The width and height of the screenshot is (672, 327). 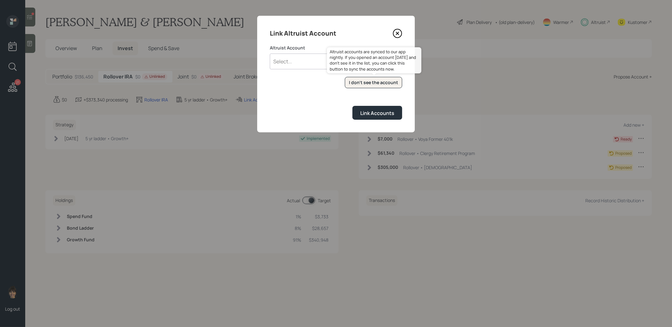 What do you see at coordinates (377, 112) in the screenshot?
I see `button: Link Accounts` at bounding box center [377, 112].